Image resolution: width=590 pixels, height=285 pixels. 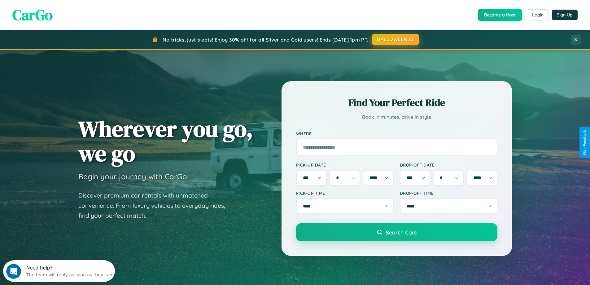 What do you see at coordinates (397, 133) in the screenshot?
I see `label: Where` at bounding box center [397, 133].